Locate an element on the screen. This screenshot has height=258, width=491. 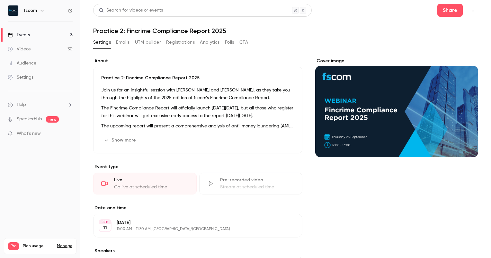
div: Stream at scheduled time is located at coordinates (257, 187).